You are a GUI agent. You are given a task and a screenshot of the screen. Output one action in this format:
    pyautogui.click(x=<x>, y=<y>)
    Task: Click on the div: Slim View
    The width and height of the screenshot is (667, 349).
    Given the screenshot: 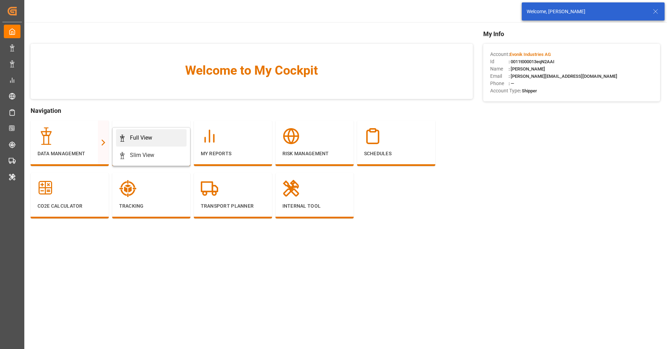 What is the action you would take?
    pyautogui.click(x=142, y=155)
    